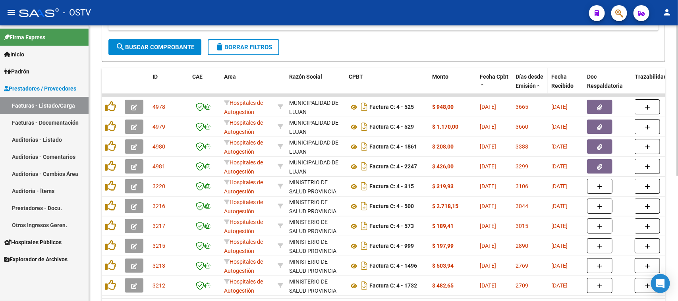 This screenshot has height=301, width=678. What do you see at coordinates (25, 37) in the screenshot?
I see `span: Firma Express` at bounding box center [25, 37].